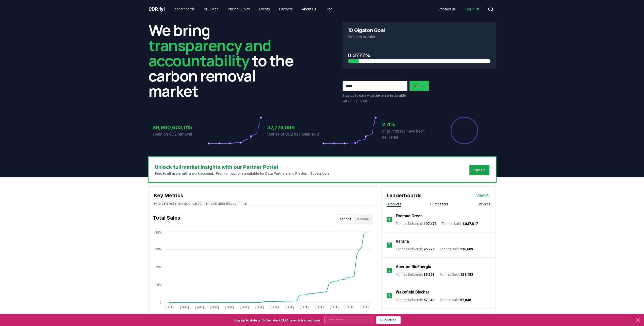 This screenshot has width=644, height=326. What do you see at coordinates (210, 53) in the screenshot?
I see `span: transparency and accountability` at bounding box center [210, 53].